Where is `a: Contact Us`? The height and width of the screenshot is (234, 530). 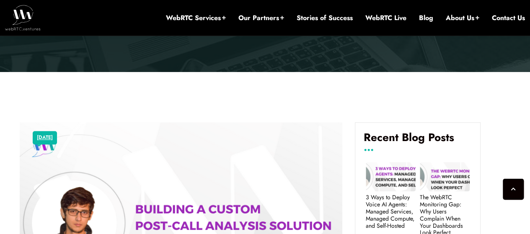
a: Contact Us is located at coordinates (508, 18).